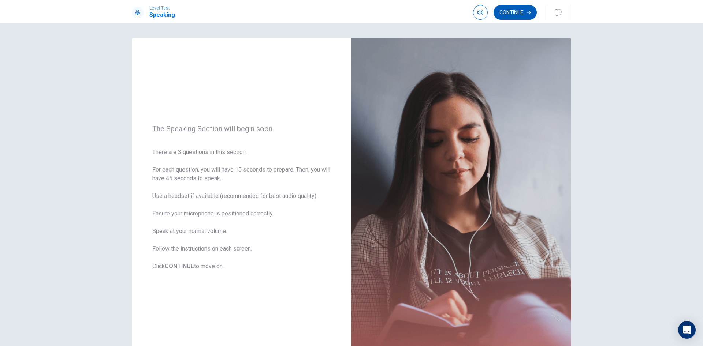  I want to click on button: Continue, so click(515, 12).